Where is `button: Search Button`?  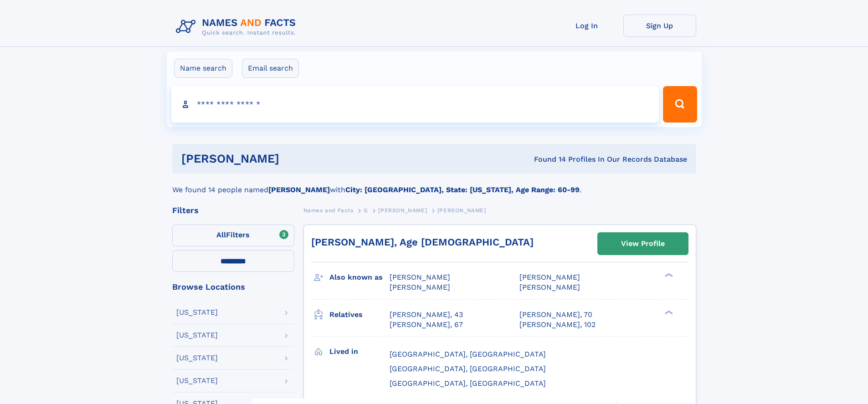 button: Search Button is located at coordinates (680, 104).